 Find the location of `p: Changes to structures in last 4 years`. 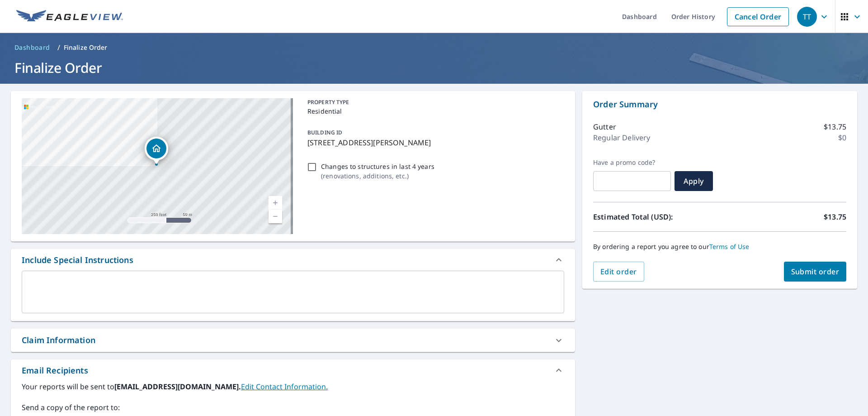

p: Changes to structures in last 4 years is located at coordinates (378, 166).